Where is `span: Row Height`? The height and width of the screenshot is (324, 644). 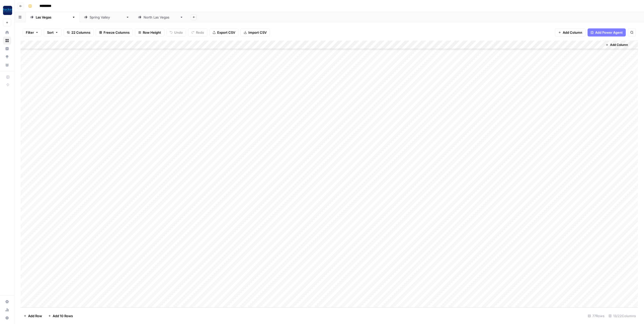 span: Row Height is located at coordinates (152, 32).